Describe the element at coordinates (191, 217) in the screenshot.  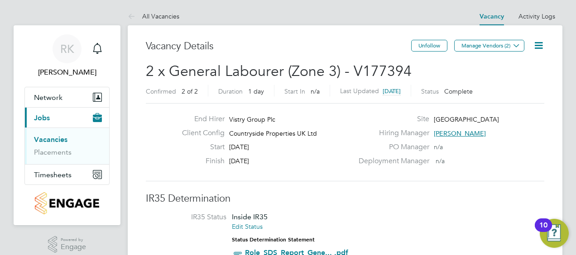
I see `label: IR35 Status` at that location.